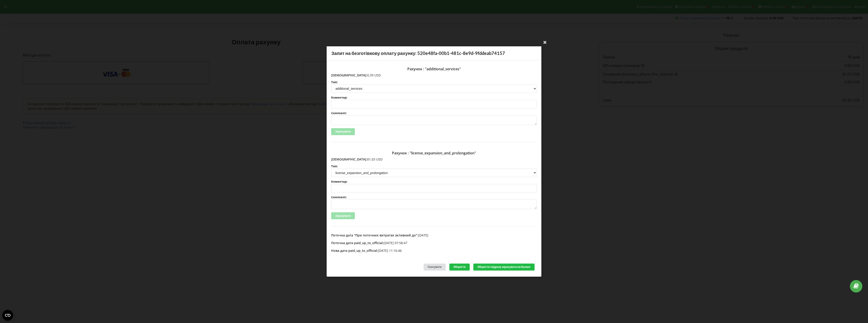 This screenshot has height=323, width=868. What do you see at coordinates (434, 75) in the screenshot?
I see `p: 0,39 USD` at bounding box center [434, 75].